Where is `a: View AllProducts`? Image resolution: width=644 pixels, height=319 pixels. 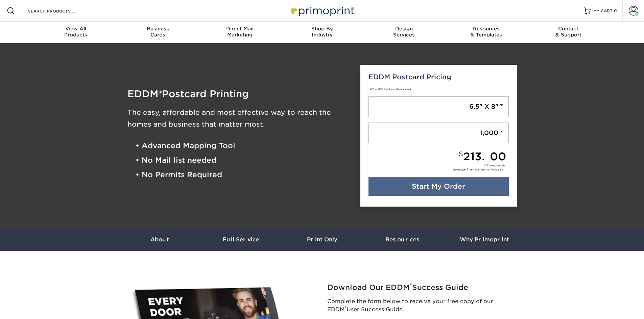
a: View AllProducts is located at coordinates (76, 33).